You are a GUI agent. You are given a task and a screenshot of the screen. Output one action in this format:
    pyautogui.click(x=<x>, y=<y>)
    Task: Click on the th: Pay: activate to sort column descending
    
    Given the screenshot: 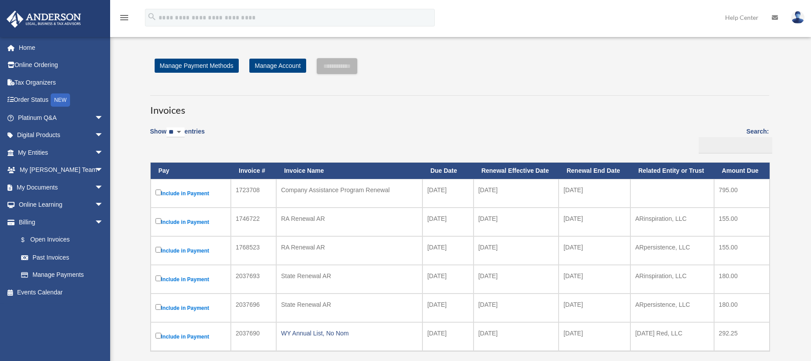 What is the action you would take?
    pyautogui.click(x=191, y=170)
    